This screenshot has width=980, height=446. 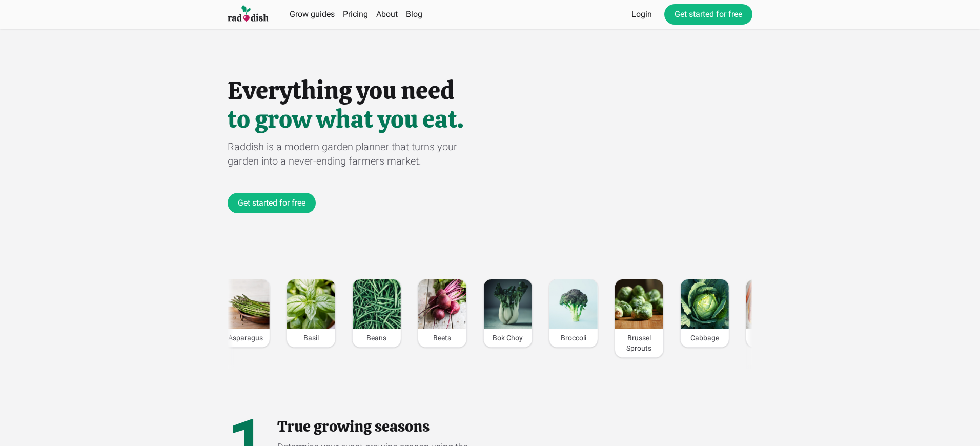 What do you see at coordinates (705, 313) in the screenshot?
I see `a: Image of CabbageCabbage` at bounding box center [705, 313].